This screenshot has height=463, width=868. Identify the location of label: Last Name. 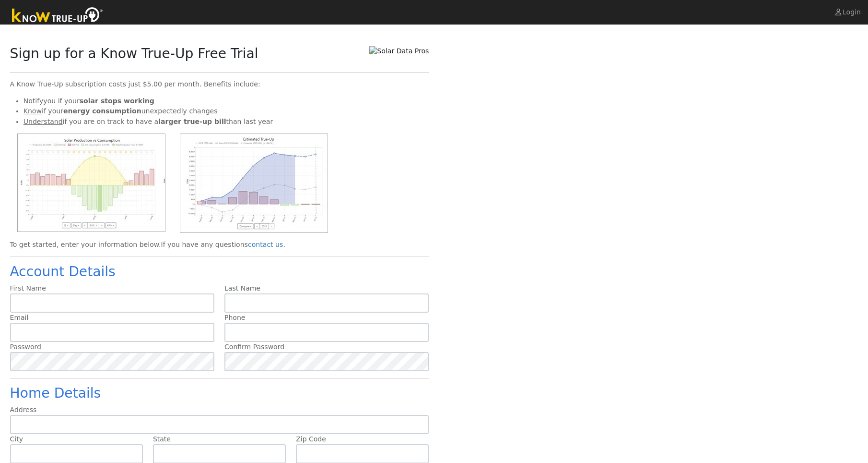
(242, 288).